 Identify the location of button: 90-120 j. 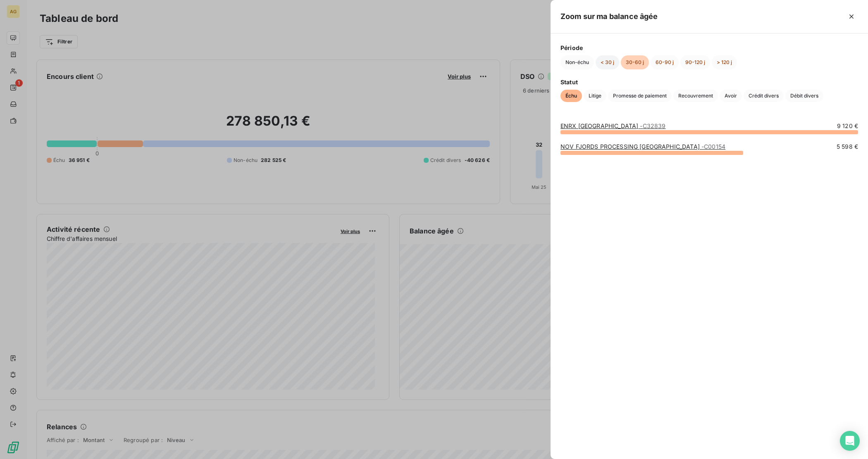
(695, 63).